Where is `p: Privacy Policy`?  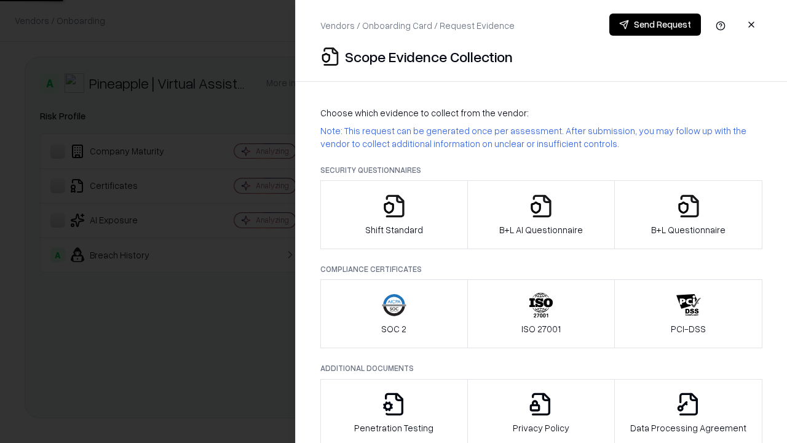 p: Privacy Policy is located at coordinates (541, 427).